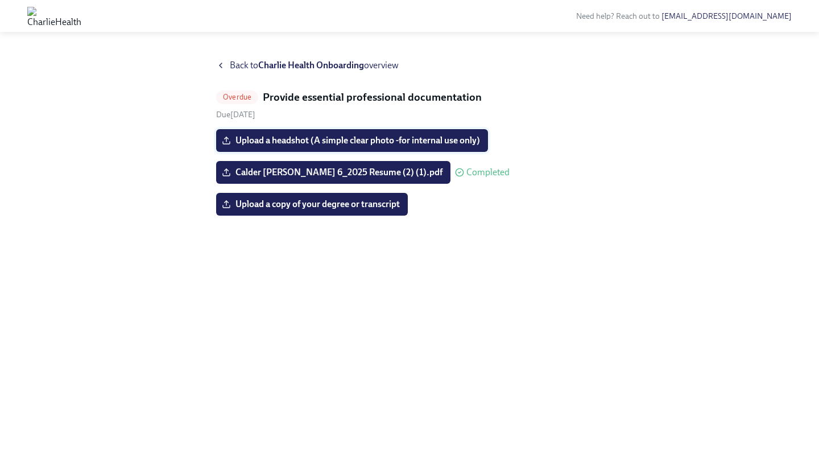 The width and height of the screenshot is (819, 462). Describe the element at coordinates (409, 65) in the screenshot. I see `a: Back toCharlie Health Onboardingoverview` at that location.